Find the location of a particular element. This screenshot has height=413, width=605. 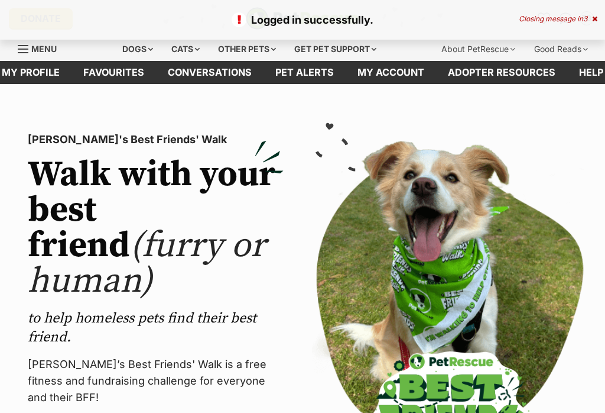

a: Adopter resources is located at coordinates (502, 72).